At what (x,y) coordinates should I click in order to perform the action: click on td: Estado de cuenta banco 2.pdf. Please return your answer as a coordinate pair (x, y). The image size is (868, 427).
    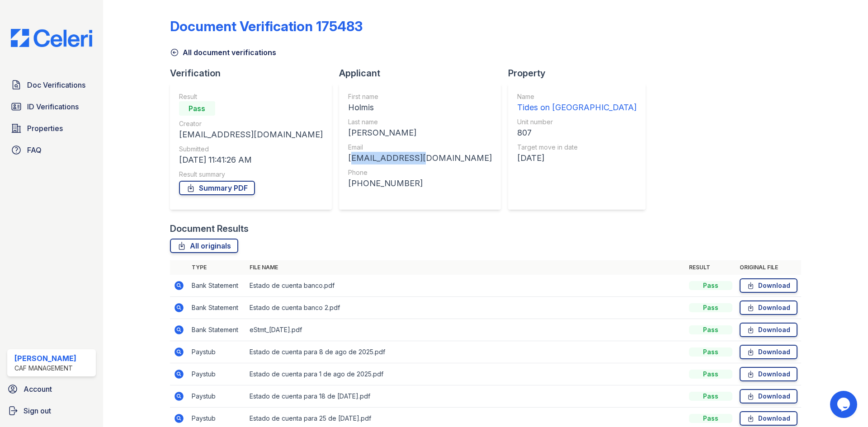
    Looking at the image, I should click on (465, 308).